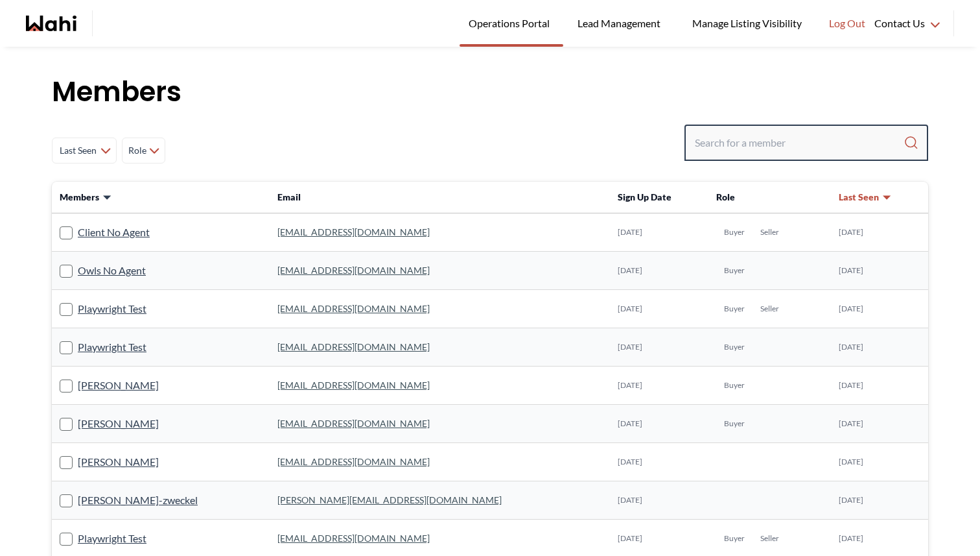 The image size is (980, 556). What do you see at coordinates (621, 23) in the screenshot?
I see `span: Lead Management` at bounding box center [621, 23].